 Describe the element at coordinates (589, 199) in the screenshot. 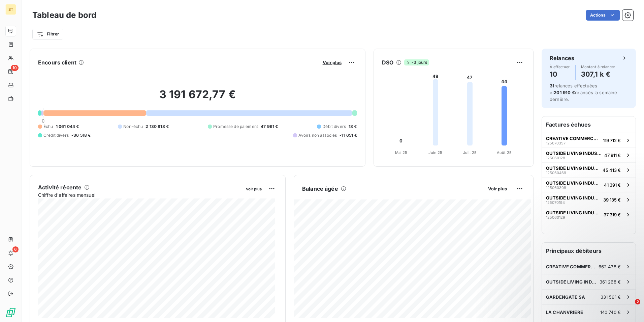

I see `button: OUTSIDE LIVING INDUSTRIES FRAN12507019439 135 €` at that location.